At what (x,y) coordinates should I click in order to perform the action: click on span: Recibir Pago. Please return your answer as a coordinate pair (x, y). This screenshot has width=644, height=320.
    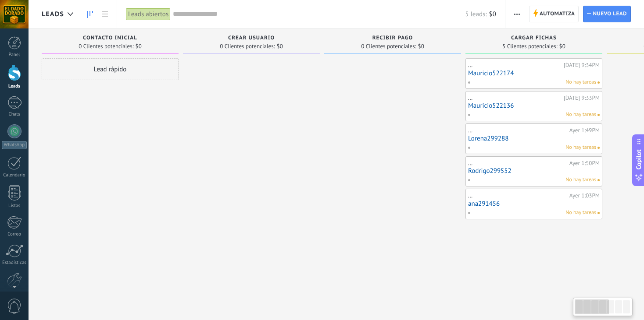
    Looking at the image, I should click on (392, 38).